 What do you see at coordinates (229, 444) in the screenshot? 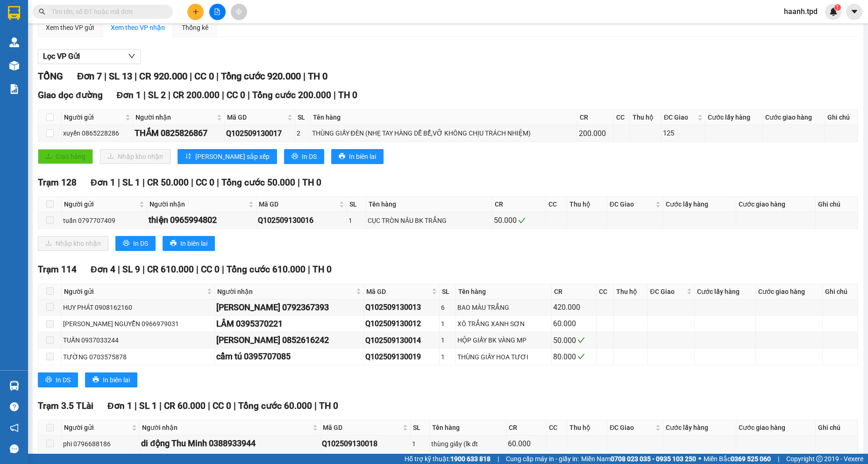
I see `div: di động Thu Minh 0388933944` at bounding box center [229, 444].